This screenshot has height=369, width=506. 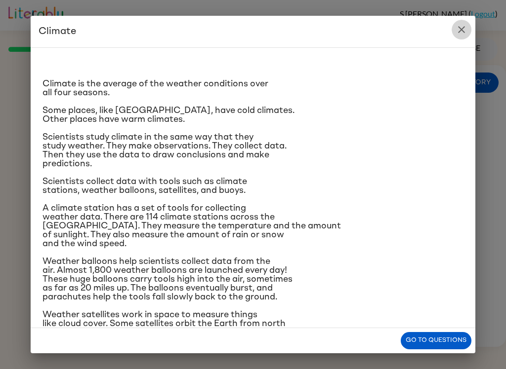 What do you see at coordinates (155, 88) in the screenshot?
I see `span: Climate is the average of the weather conditions over all four seasons.` at bounding box center [155, 88].